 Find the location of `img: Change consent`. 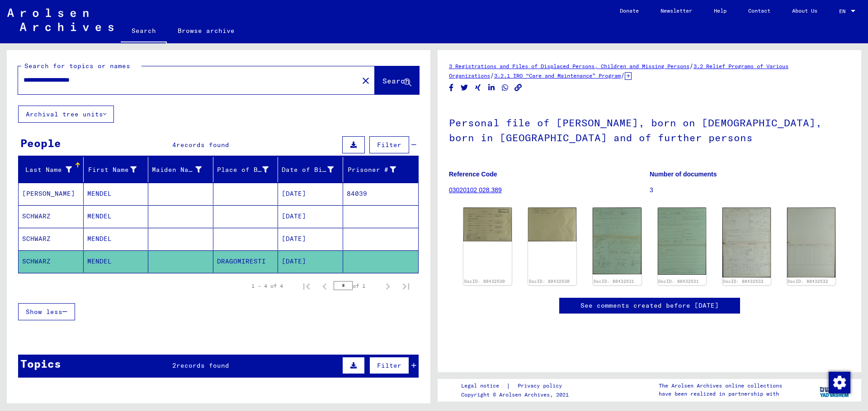

img: Change consent is located at coordinates (839, 383).